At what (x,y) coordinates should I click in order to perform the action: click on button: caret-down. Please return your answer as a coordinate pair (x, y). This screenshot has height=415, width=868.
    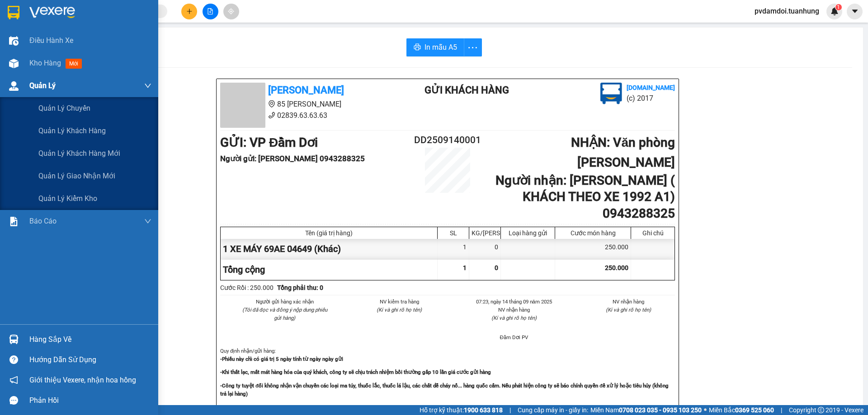
    Looking at the image, I should click on (855, 11).